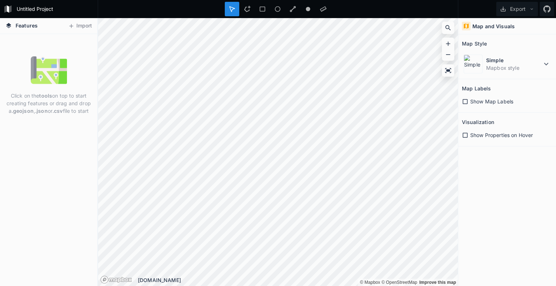  I want to click on strong: .json, so click(41, 111).